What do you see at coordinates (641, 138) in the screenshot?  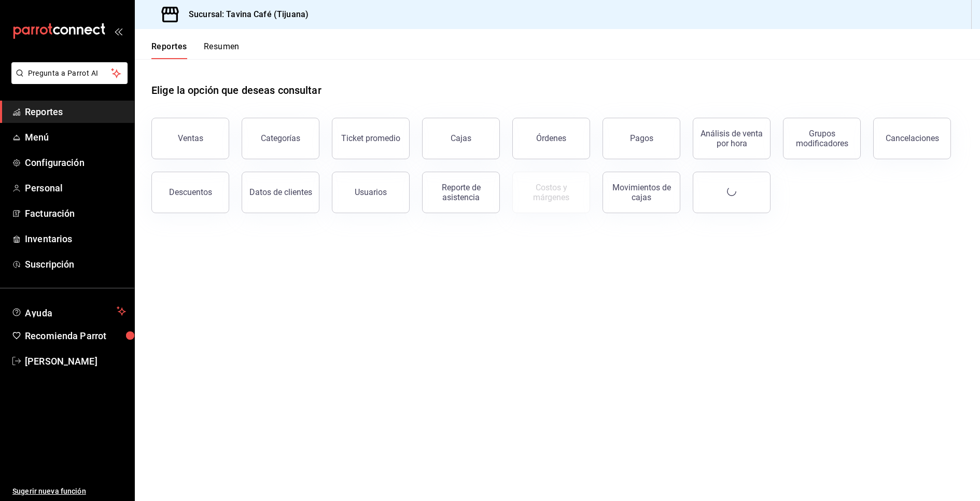 I see `div: Pagos` at bounding box center [641, 138].